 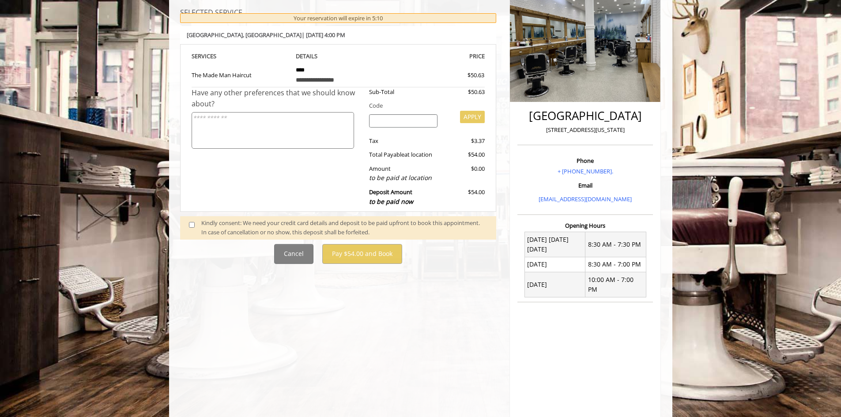 I want to click on td: The Made Man Haircut, so click(x=241, y=74).